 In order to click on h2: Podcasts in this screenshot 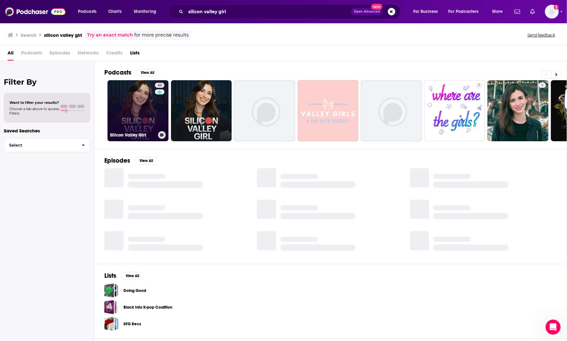, I will do `click(118, 72)`.